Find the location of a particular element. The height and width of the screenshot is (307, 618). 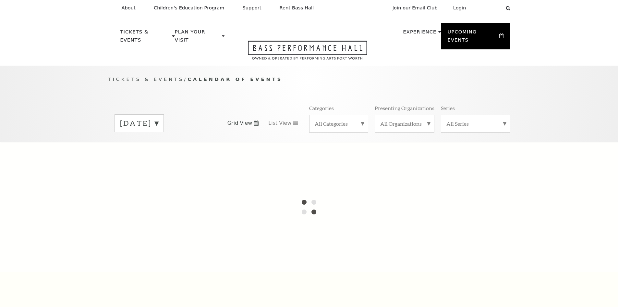

p: Series is located at coordinates (448, 108).